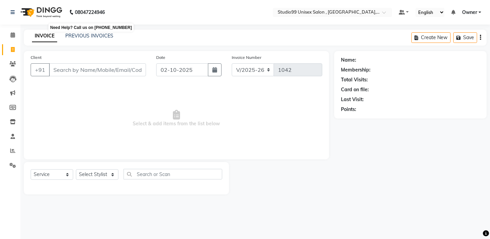 The image size is (490, 239). Describe the element at coordinates (354, 80) in the screenshot. I see `div: Total Visits:` at that location.